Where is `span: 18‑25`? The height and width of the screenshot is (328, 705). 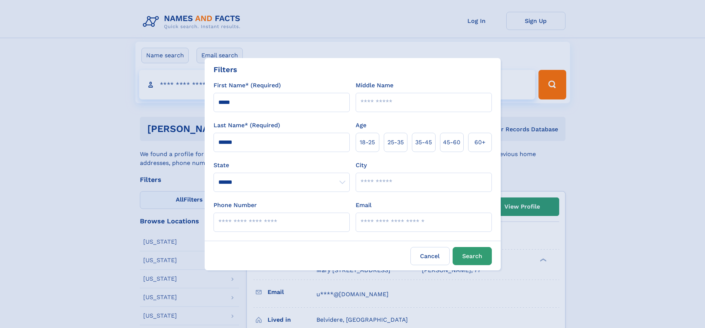 span: 18‑25 is located at coordinates (367, 142).